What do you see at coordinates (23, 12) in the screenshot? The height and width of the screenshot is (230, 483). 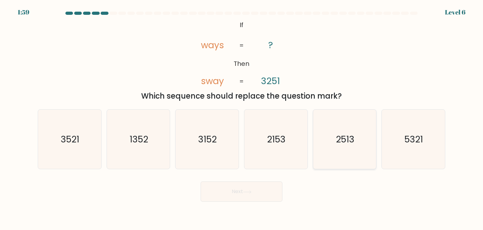 I see `div: 1:59` at bounding box center [23, 12].